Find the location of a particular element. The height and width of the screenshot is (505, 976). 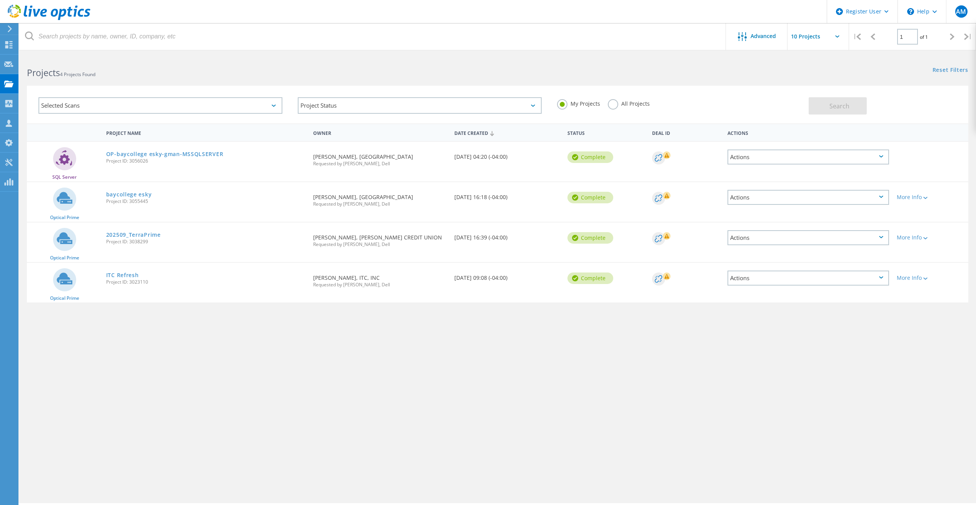

a: Reset Filters is located at coordinates (950, 70).